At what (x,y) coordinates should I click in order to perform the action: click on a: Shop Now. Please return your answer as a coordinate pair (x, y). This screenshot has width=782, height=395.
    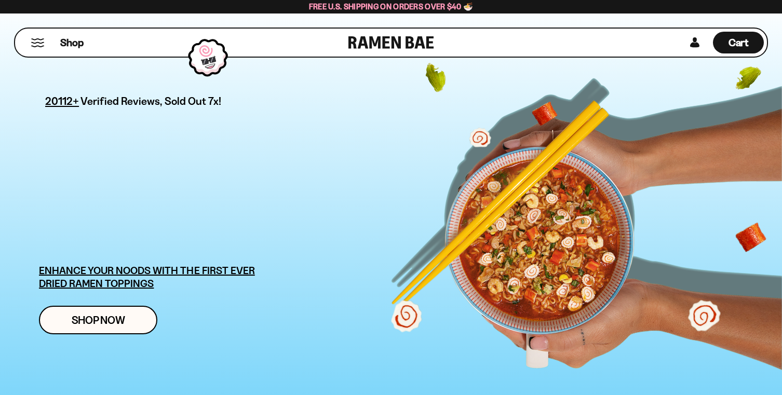
    Looking at the image, I should click on (98, 320).